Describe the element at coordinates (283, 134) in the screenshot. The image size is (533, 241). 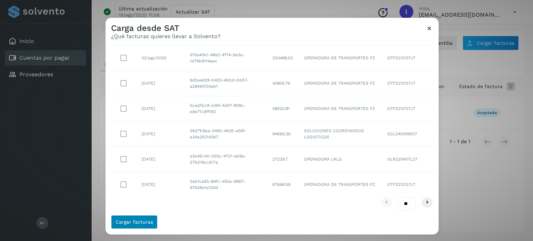
I see `td: 94669.36` at that location.